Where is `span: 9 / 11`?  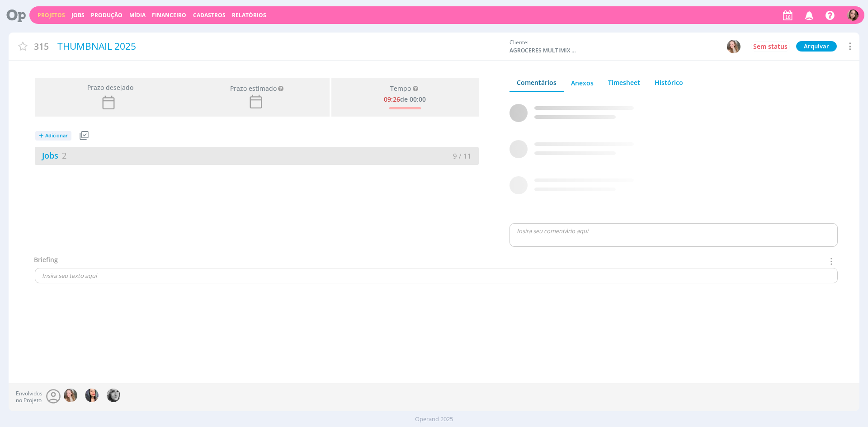
span: 9 / 11 is located at coordinates (462, 156).